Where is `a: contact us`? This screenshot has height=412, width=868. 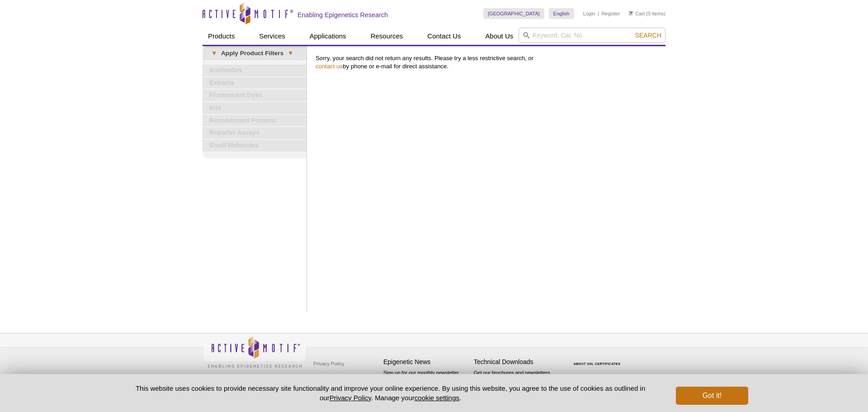 a: contact us is located at coordinates (329, 66).